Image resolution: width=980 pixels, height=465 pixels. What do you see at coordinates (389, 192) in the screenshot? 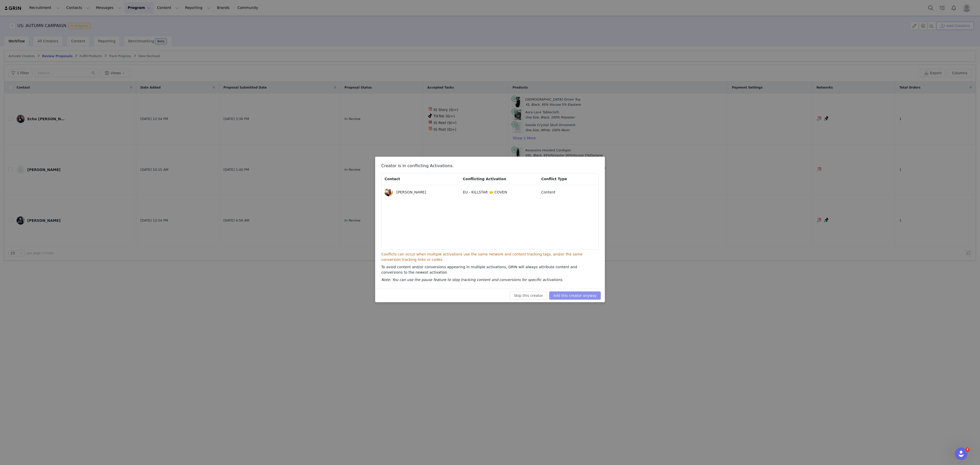
I see `img: bf8d5094-5693-45d2-b2f6-0800780e8be9--s.jpg` at bounding box center [389, 192].